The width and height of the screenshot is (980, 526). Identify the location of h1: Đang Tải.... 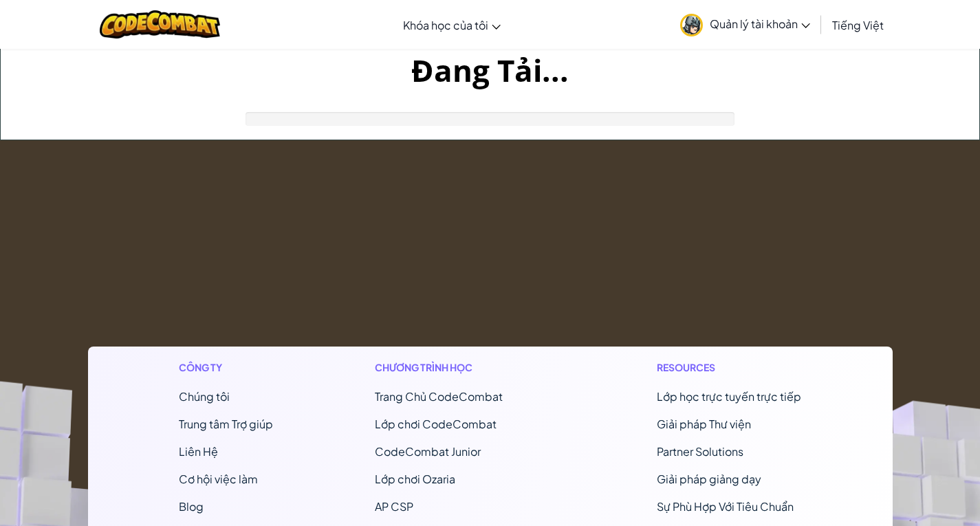
(490, 70).